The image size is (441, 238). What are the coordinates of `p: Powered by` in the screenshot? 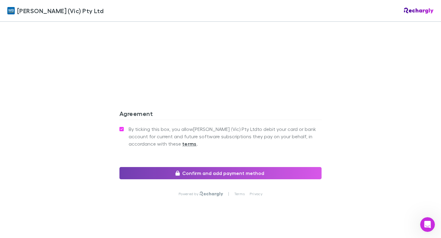 It's located at (189, 194).